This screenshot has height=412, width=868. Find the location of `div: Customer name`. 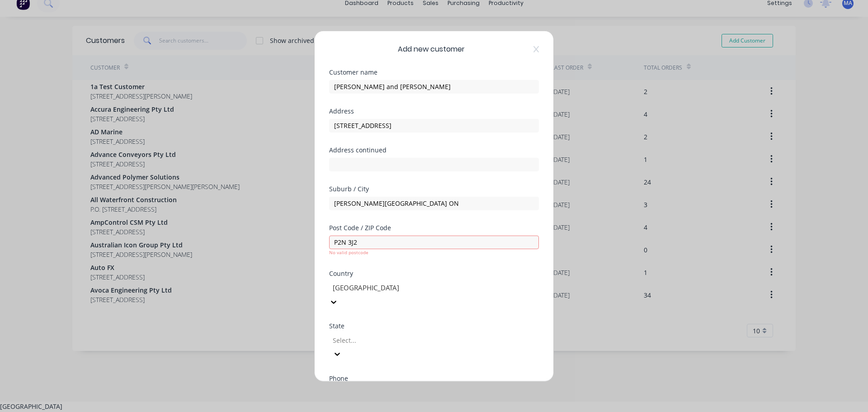

div: Customer name is located at coordinates (434, 72).